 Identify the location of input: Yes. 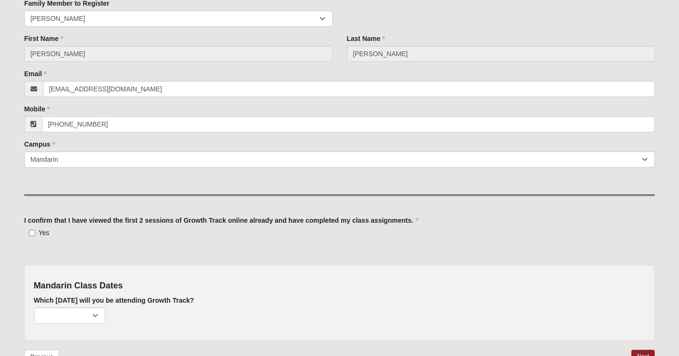
(32, 233).